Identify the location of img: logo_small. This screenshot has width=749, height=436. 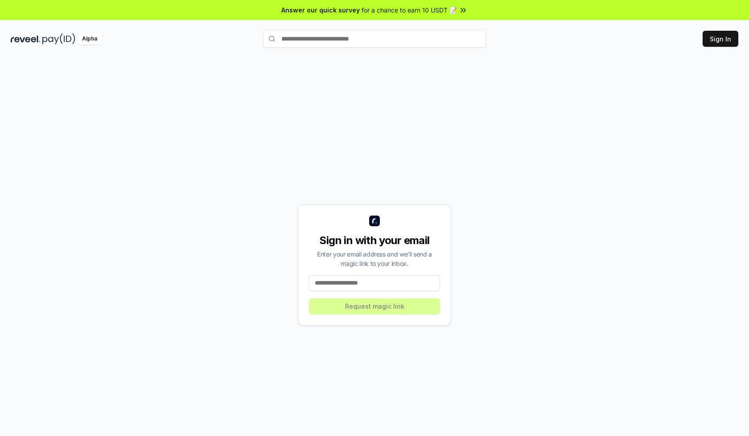
(374, 221).